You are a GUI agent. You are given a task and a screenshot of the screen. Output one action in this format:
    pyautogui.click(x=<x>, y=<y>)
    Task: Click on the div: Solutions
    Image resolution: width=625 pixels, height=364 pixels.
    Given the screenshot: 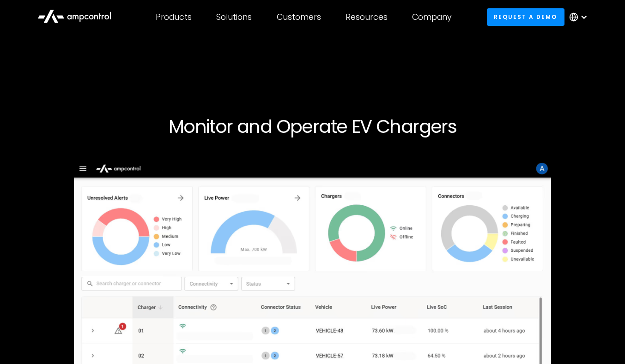 What is the action you would take?
    pyautogui.click(x=234, y=17)
    